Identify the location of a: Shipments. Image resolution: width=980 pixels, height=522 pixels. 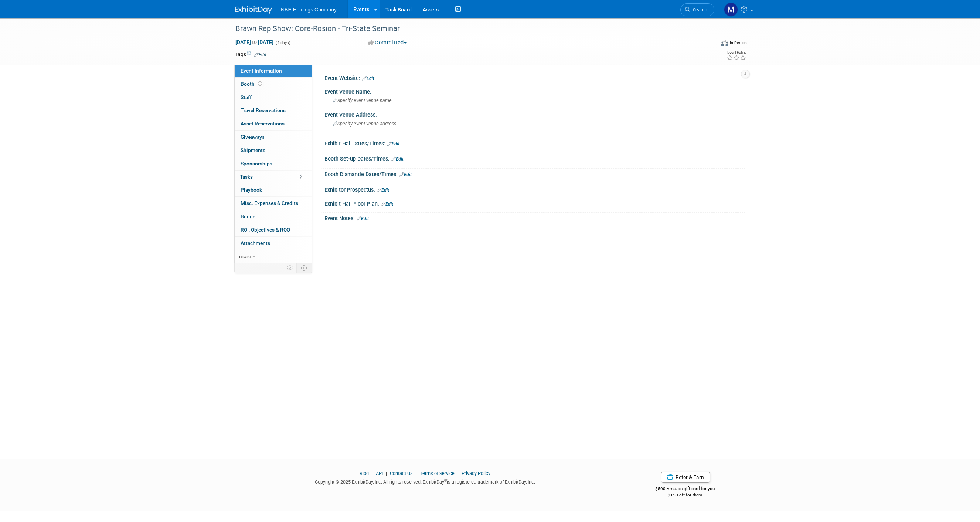
(273, 150).